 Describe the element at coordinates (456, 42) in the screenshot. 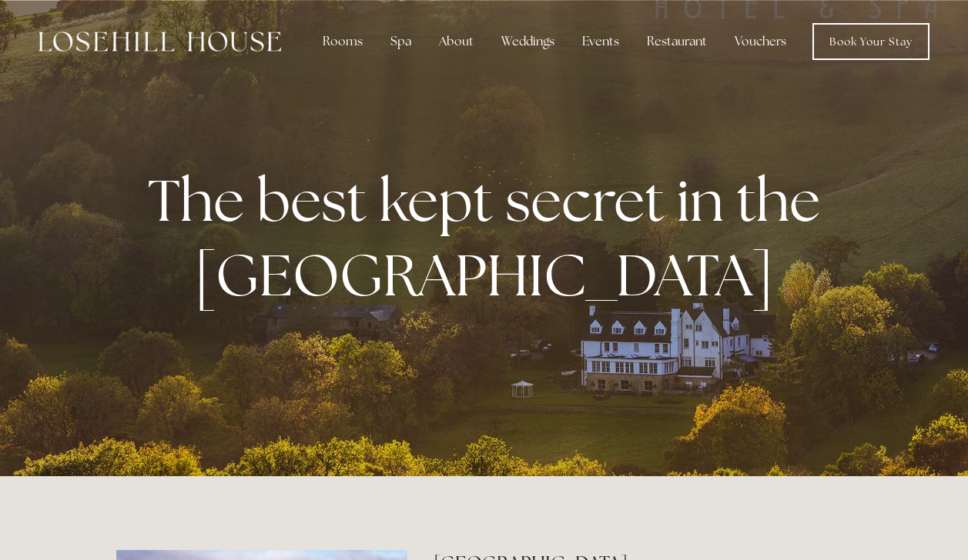

I see `div: About` at that location.